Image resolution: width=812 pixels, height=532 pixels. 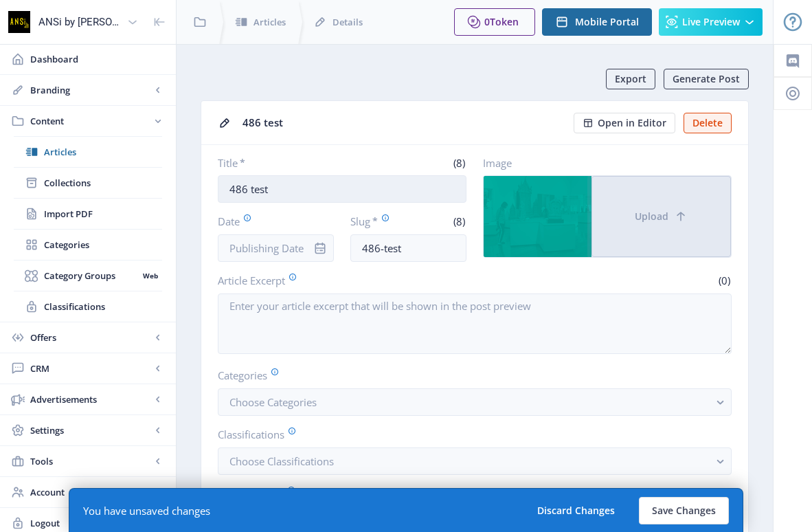 I want to click on span: Tools, so click(x=91, y=461).